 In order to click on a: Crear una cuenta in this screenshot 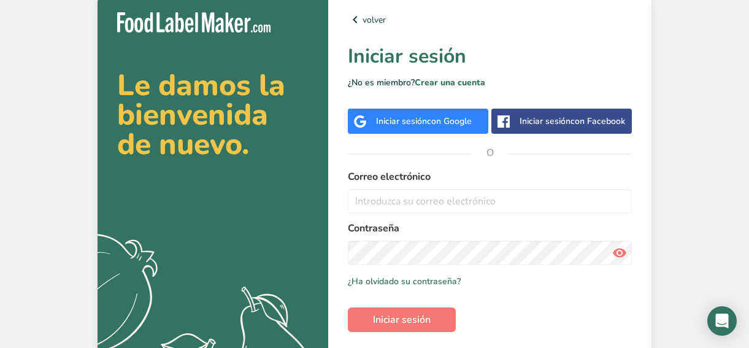, I will do `click(450, 82)`.